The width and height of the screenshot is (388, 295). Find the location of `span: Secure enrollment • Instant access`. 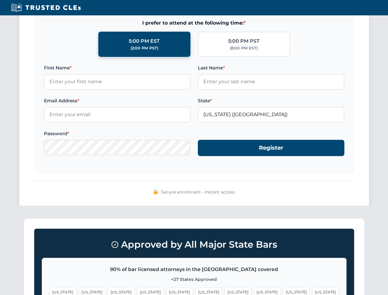

span: Secure enrollment • Instant access is located at coordinates (198, 192).